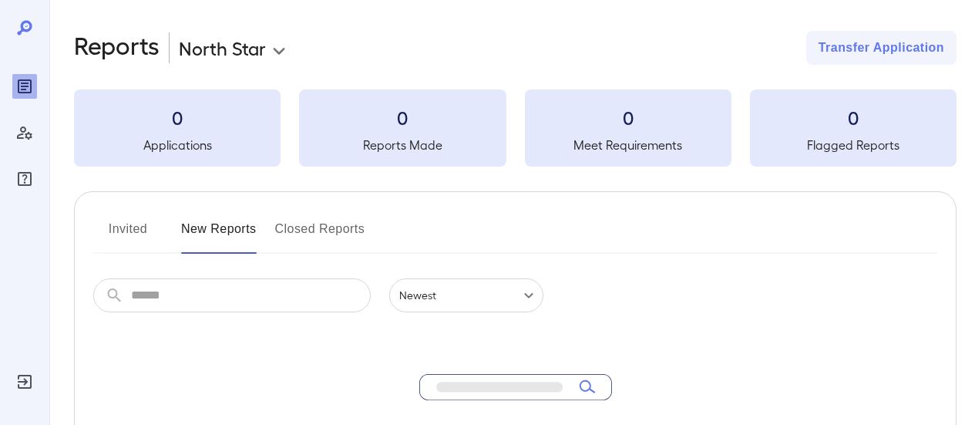 Image resolution: width=975 pixels, height=425 pixels. I want to click on h5: Meet Requirements, so click(628, 145).